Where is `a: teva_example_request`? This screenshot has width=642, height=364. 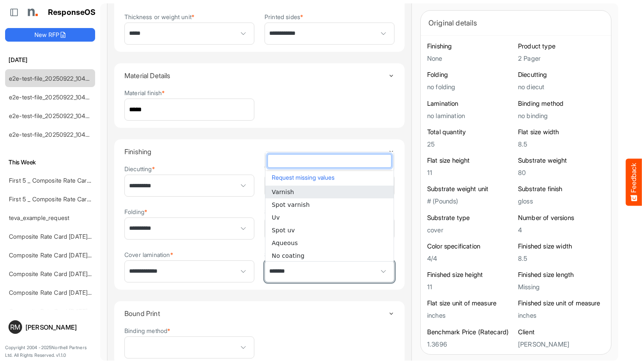
a: teva_example_request is located at coordinates (39, 217).